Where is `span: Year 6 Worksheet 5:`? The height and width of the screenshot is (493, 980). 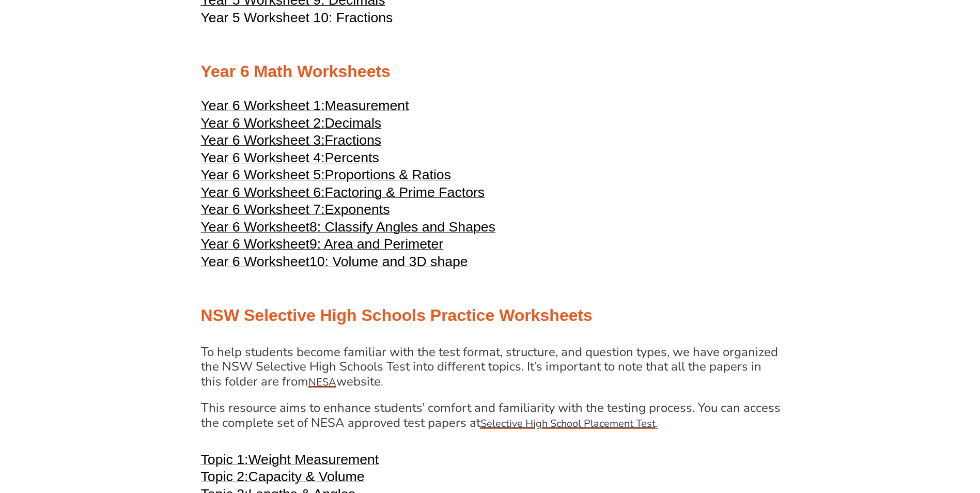
span: Year 6 Worksheet 5: is located at coordinates (263, 175).